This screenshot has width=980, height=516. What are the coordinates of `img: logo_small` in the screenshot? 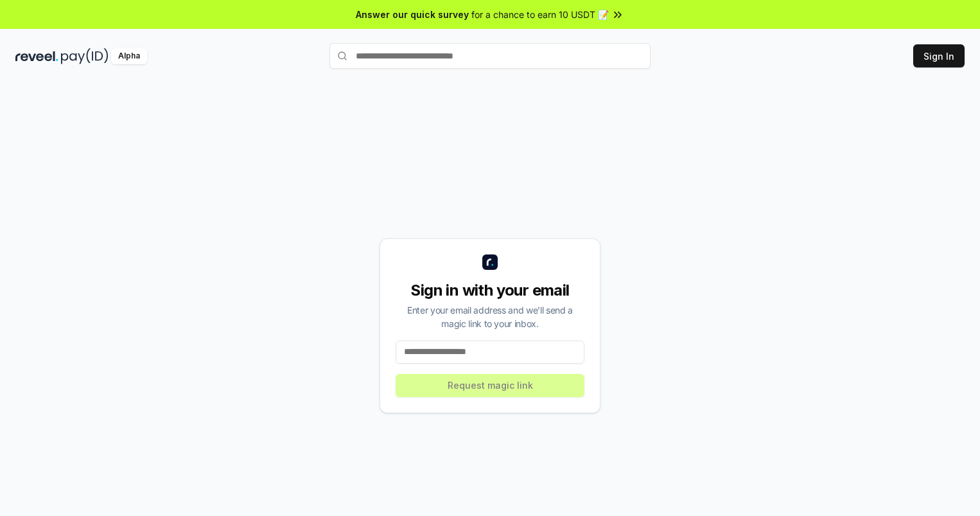 It's located at (490, 262).